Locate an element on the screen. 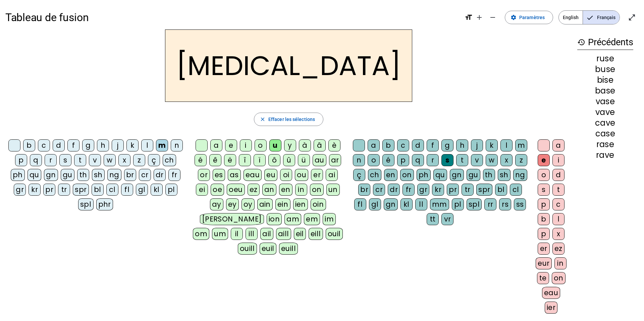  div: eu is located at coordinates (271, 175).